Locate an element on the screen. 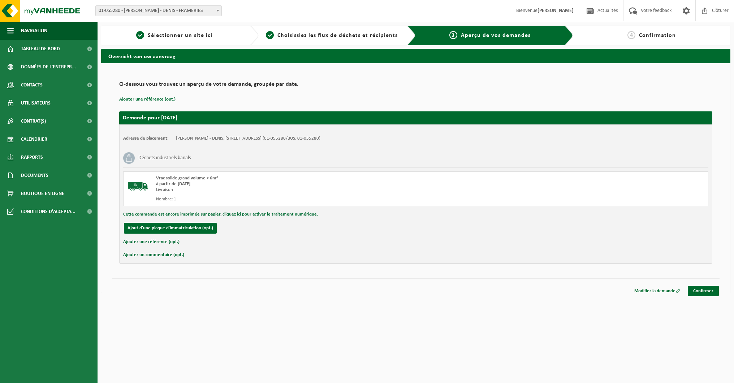  span: 2 is located at coordinates (270, 35).